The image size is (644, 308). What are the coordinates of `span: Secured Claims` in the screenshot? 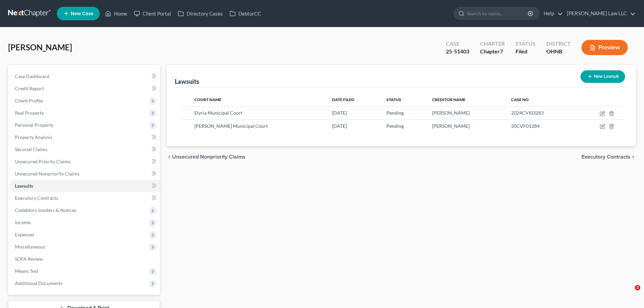 It's located at (31, 149).